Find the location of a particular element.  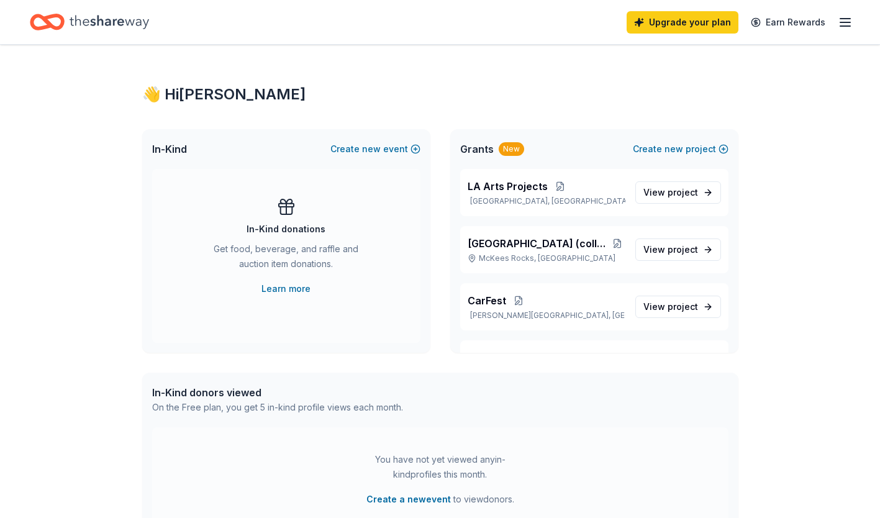

div: In-Kind donors viewed is located at coordinates (278, 393).